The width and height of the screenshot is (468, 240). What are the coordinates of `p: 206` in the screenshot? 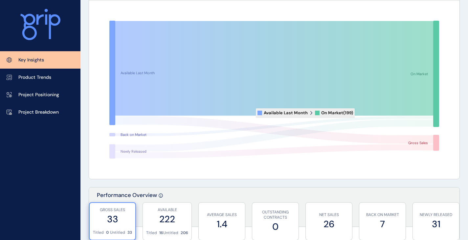 It's located at (184, 233).